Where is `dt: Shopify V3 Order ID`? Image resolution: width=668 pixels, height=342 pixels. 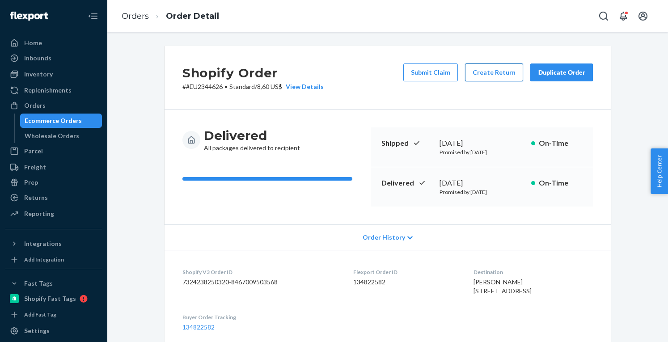
dt: Shopify V3 Order ID is located at coordinates (261, 272).